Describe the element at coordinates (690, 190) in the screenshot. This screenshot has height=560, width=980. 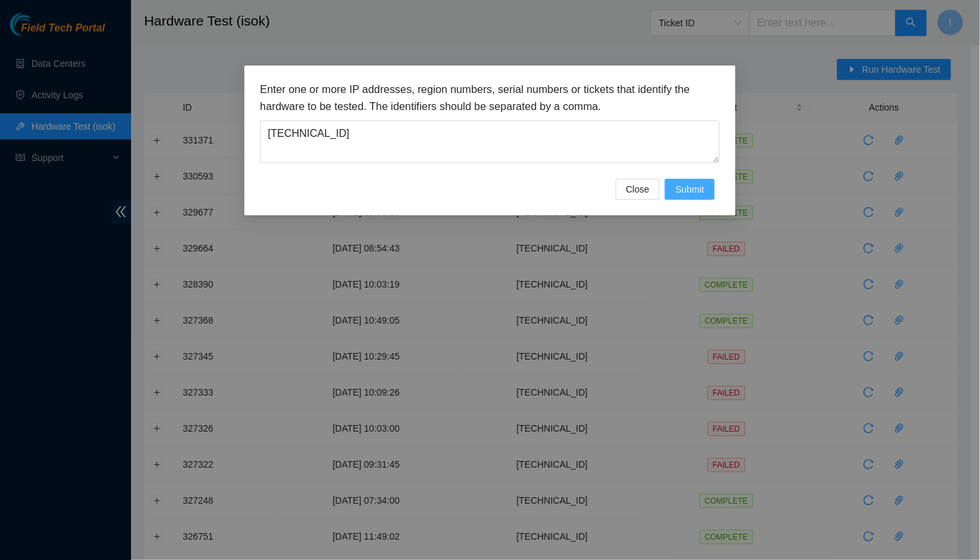
I see `button: Submit` at that location.